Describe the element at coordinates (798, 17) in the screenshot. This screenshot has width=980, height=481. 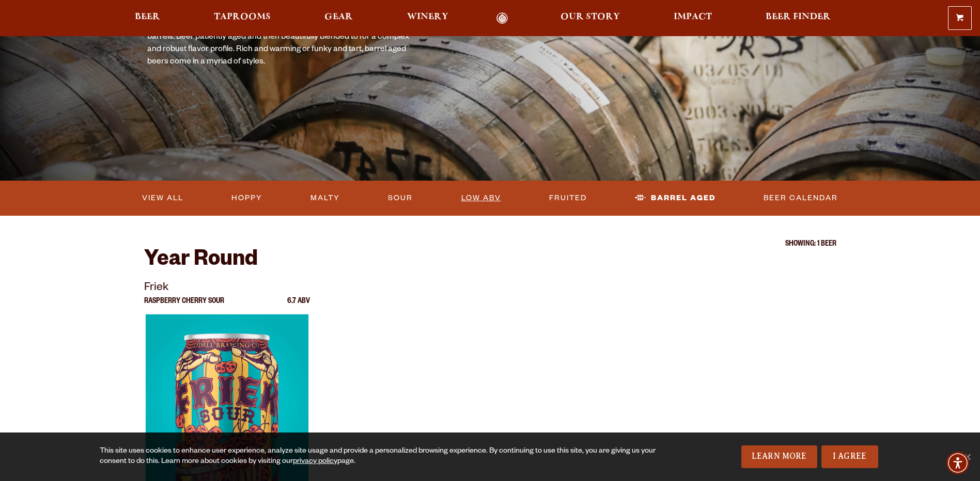
I see `span: Beer Finder` at that location.